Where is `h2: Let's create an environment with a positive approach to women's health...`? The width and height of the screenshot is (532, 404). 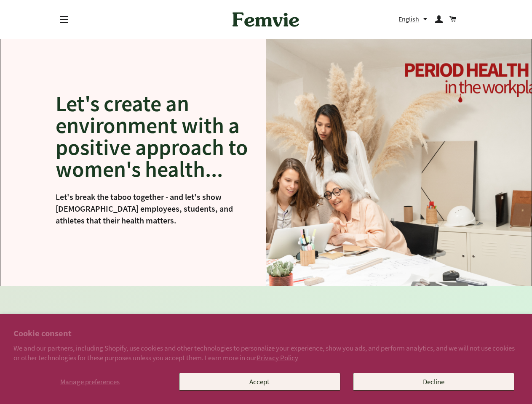
h2: Let's create an environment with a positive approach to women's health... is located at coordinates (154, 136).